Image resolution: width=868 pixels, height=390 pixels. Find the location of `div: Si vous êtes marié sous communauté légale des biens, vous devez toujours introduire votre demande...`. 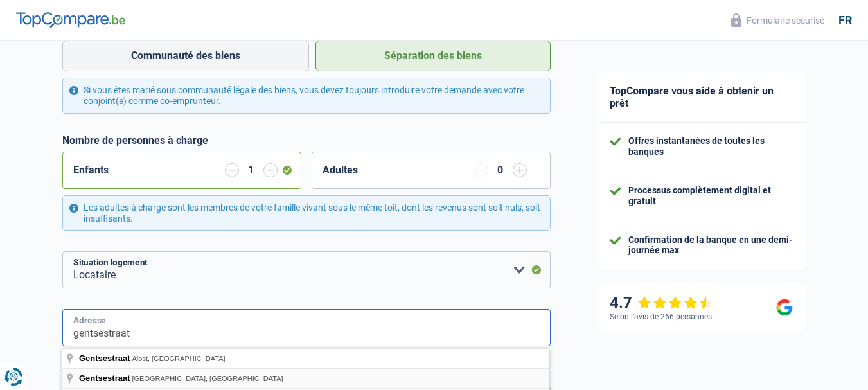

div: Si vous êtes marié sous communauté légale des biens, vous devez toujours introduire votre demande... is located at coordinates (306, 96).